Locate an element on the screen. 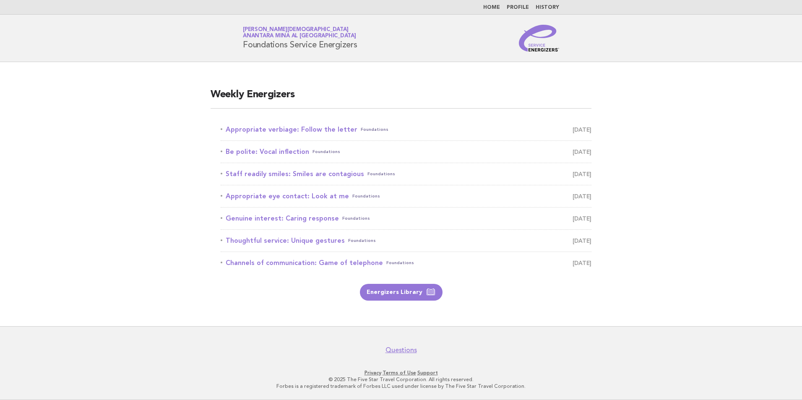 This screenshot has width=802, height=400. a: Energizers Library is located at coordinates (401, 292).